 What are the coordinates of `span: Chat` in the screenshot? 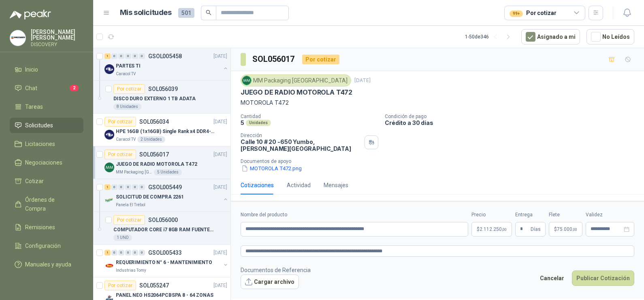 It's located at (31, 88).